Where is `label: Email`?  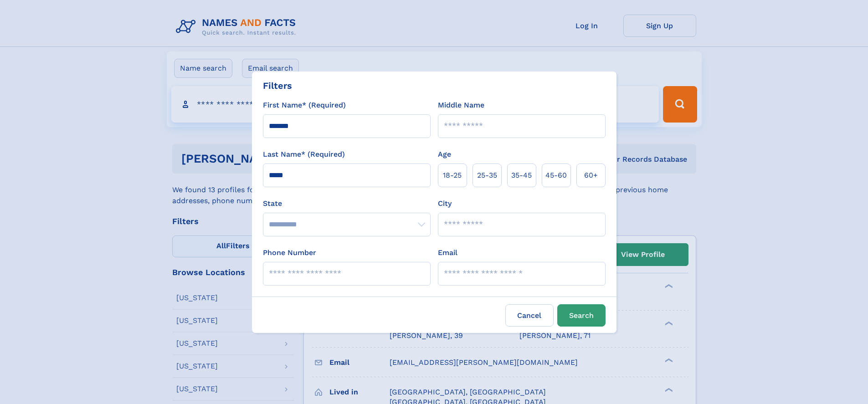
label: Email is located at coordinates (447, 253).